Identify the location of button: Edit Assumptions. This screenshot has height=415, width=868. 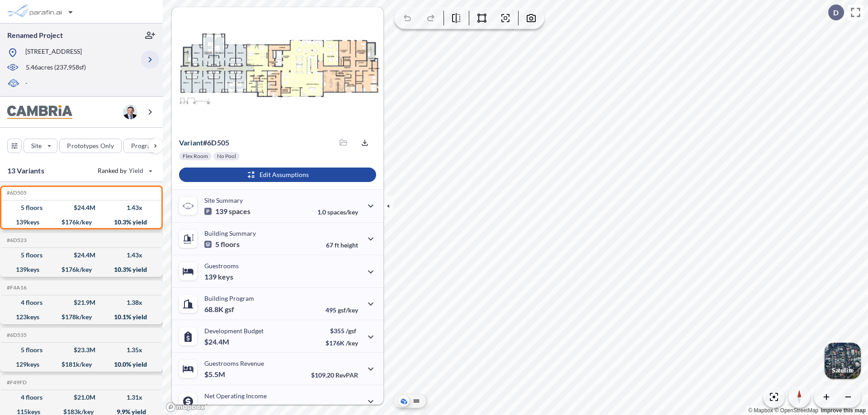
(278, 175).